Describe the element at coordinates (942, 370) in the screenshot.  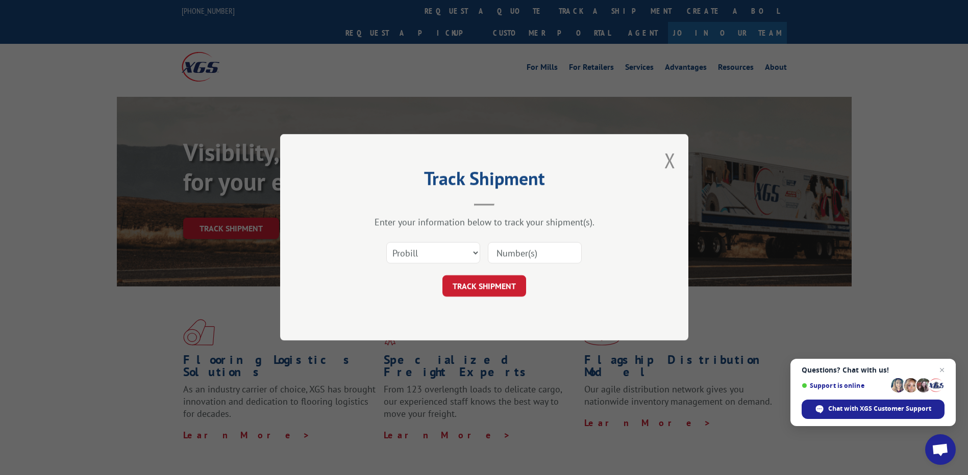
I see `span: Close chat` at that location.